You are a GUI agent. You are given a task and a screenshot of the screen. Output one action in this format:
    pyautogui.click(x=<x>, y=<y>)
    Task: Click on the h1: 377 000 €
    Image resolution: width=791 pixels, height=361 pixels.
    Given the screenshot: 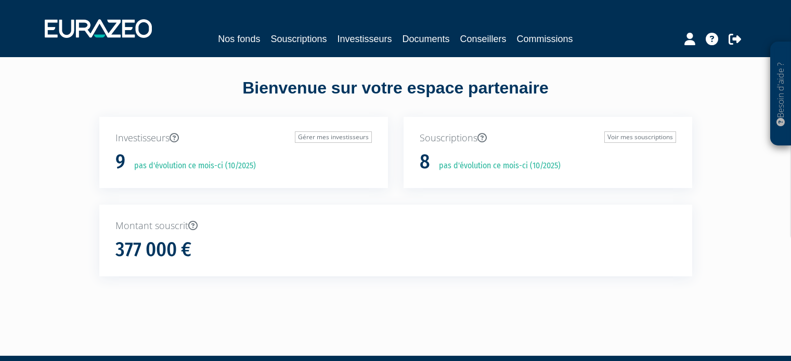 What is the action you would take?
    pyautogui.click(x=153, y=250)
    